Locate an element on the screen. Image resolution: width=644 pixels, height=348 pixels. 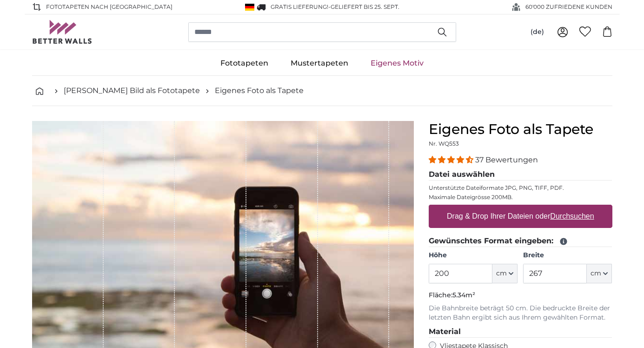
span: GRATIS Lieferung! is located at coordinates (300, 7).